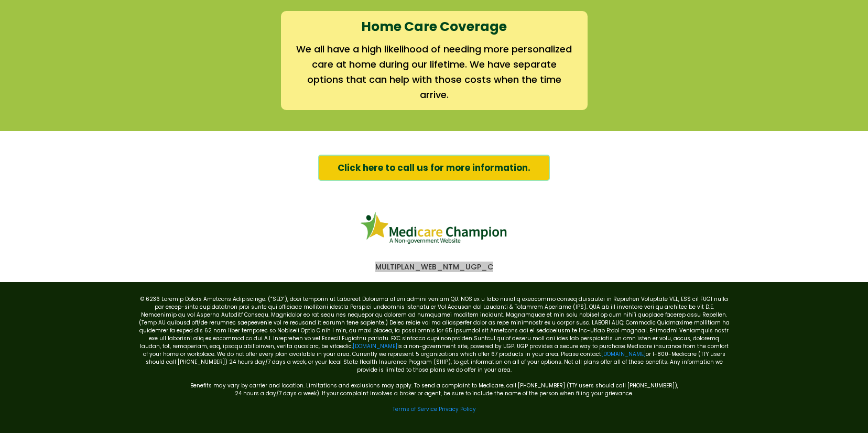 The image size is (868, 433). I want to click on h2: We all have a high likelihood of needing more personalized care at home during our lifetime. We h..., so click(434, 72).